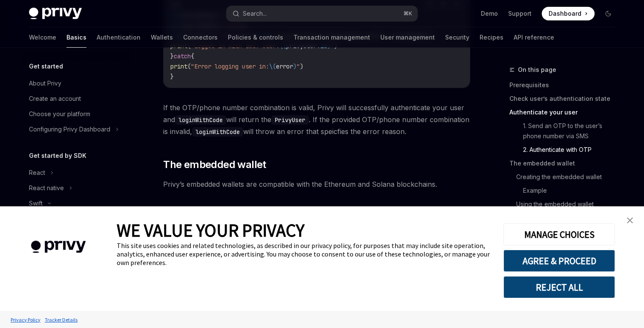 Image resolution: width=644 pixels, height=328 pixels. Describe the element at coordinates (183, 56) in the screenshot. I see `span: catch` at that location.